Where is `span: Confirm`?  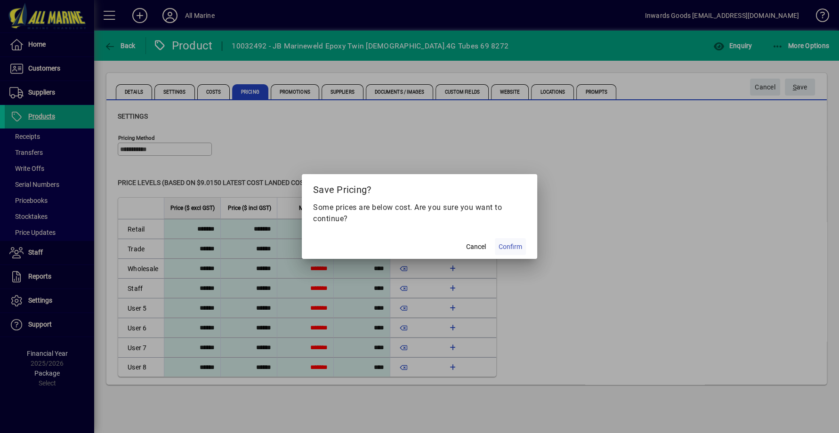 span: Confirm is located at coordinates (510, 247).